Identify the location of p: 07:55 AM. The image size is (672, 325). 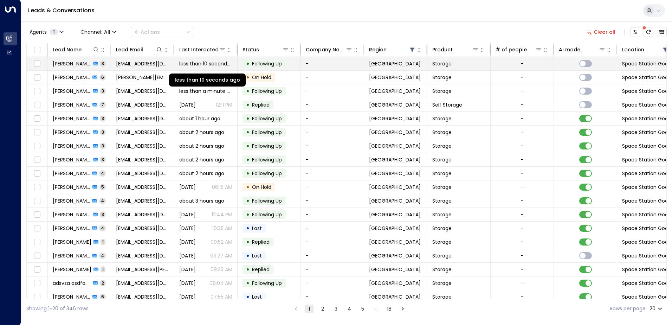
(222, 297).